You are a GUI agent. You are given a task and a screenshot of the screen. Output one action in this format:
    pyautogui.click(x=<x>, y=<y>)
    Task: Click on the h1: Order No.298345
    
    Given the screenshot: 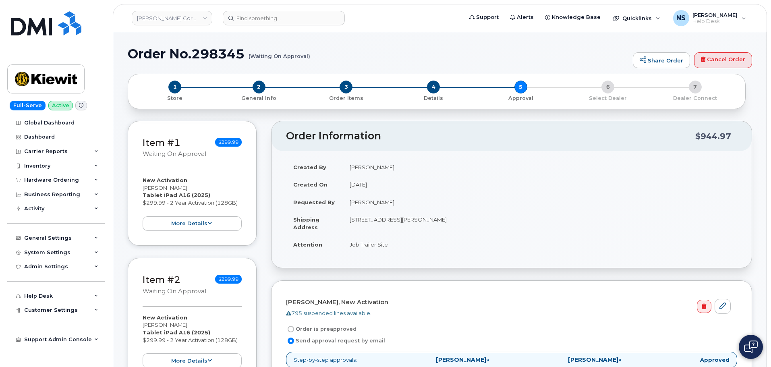 What is the action you would take?
    pyautogui.click(x=378, y=54)
    